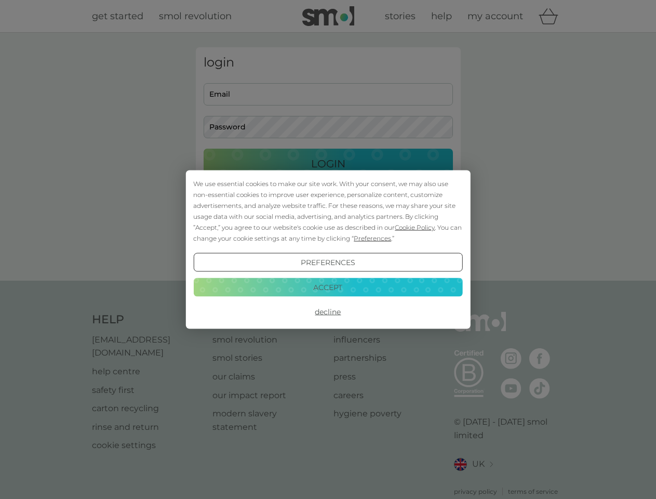 This screenshot has width=656, height=499. I want to click on div: Cookie Consent Prompt, so click(328, 249).